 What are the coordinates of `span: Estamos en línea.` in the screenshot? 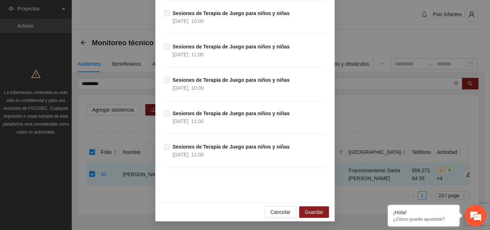 It's located at (70, 111).